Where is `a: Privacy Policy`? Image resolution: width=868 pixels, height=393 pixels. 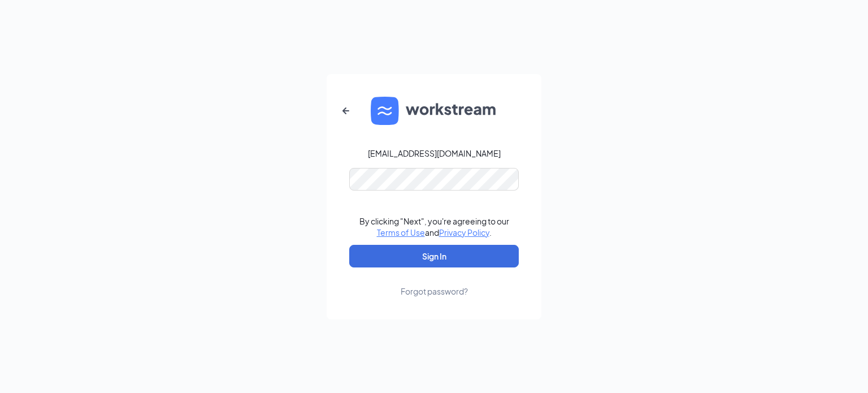 a: Privacy Policy is located at coordinates (464, 232).